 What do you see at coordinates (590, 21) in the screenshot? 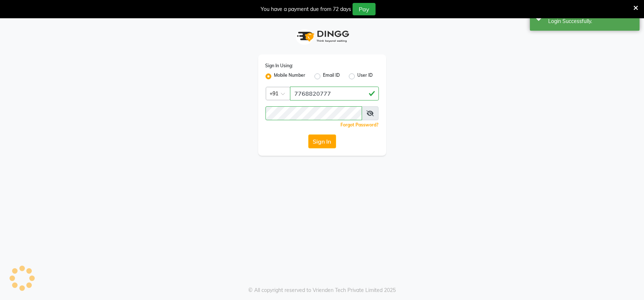
I see `div: Login Successfully.` at bounding box center [590, 21].